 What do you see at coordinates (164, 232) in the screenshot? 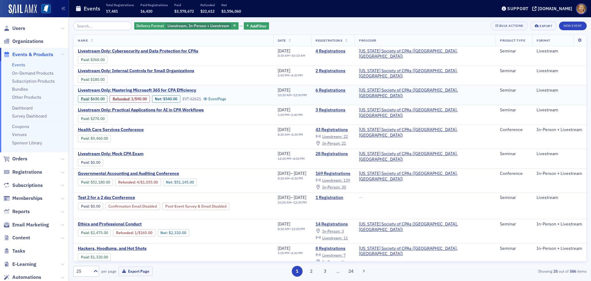
I see `span: Net :` at bounding box center [164, 232].